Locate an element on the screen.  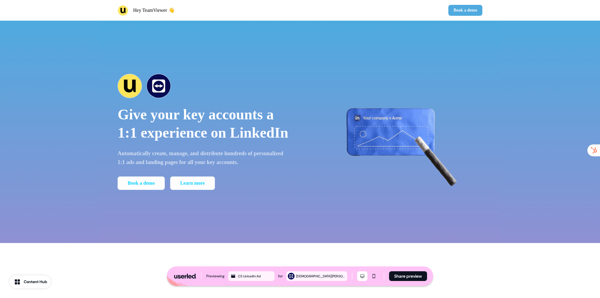
div: for is located at coordinates (280, 276).